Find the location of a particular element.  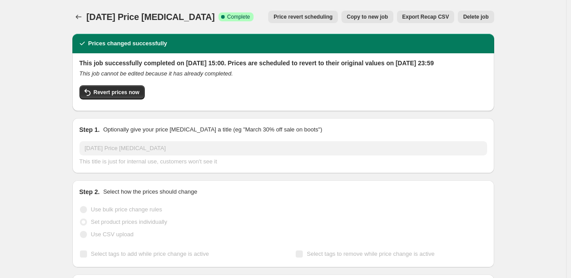

span: Select tags to add while price change is active is located at coordinates (150, 254).